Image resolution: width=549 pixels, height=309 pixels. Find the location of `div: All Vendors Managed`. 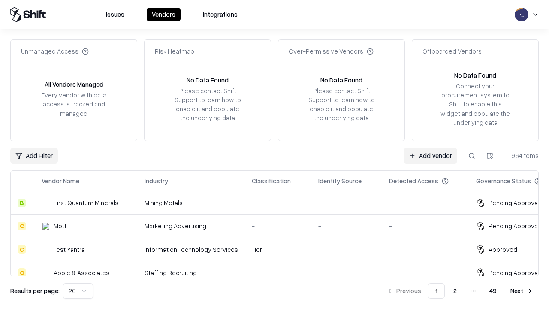

div: All Vendors Managed is located at coordinates (74, 84).